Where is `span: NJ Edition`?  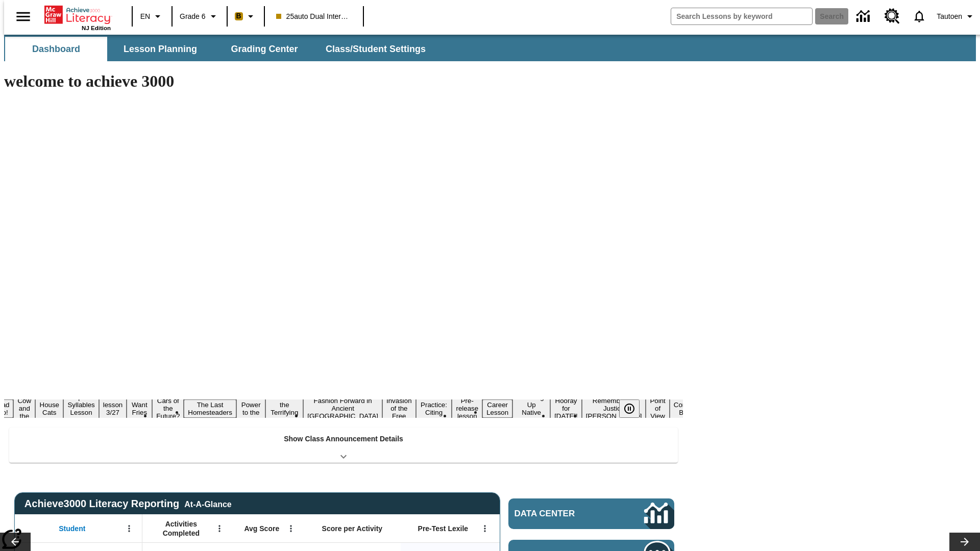 span: NJ Edition is located at coordinates (96, 28).